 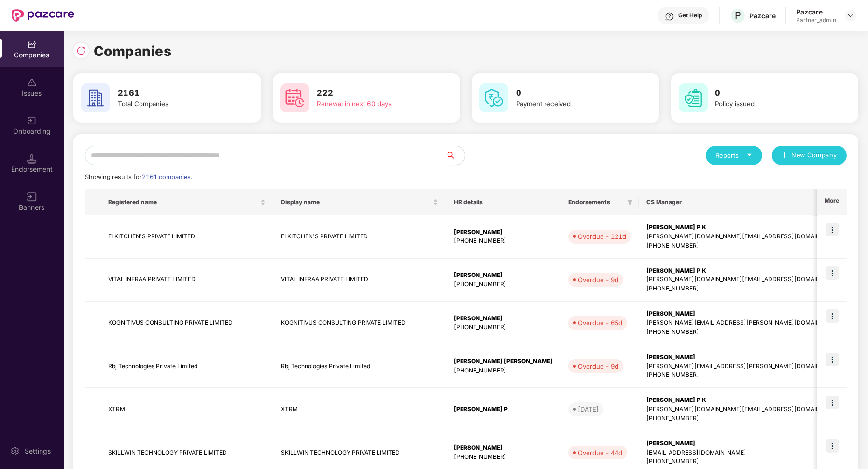 I want to click on th: Display name, so click(x=360, y=202).